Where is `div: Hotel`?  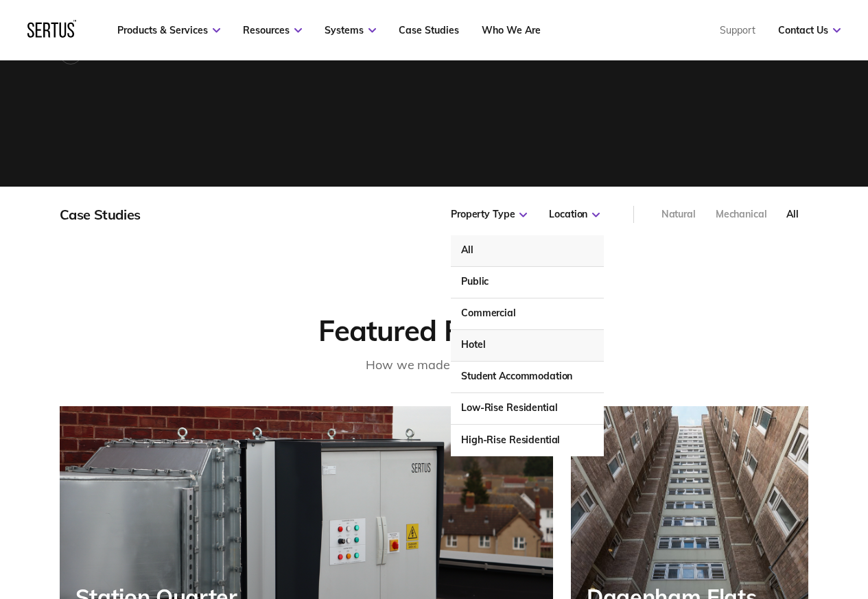 div: Hotel is located at coordinates (527, 346).